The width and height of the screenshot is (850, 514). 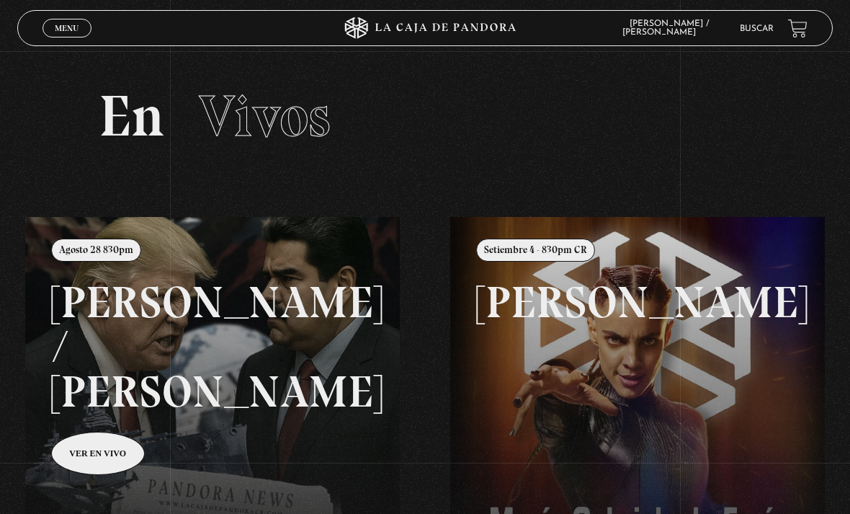 What do you see at coordinates (425, 116) in the screenshot?
I see `h2: En` at bounding box center [425, 116].